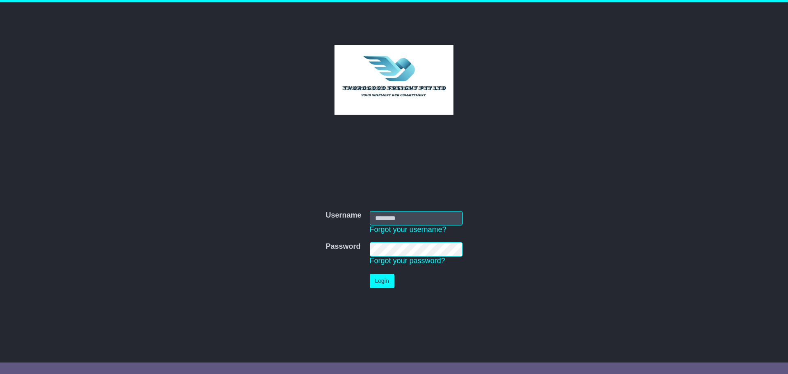  Describe the element at coordinates (382, 281) in the screenshot. I see `button: Login` at that location.